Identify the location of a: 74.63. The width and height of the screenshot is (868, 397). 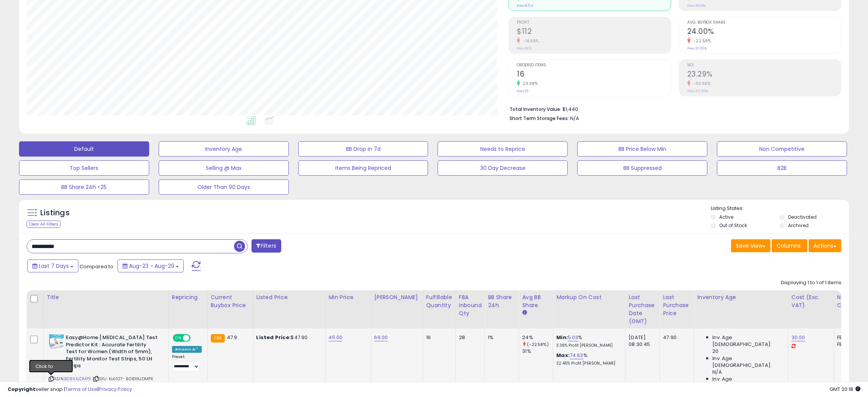
(576, 355).